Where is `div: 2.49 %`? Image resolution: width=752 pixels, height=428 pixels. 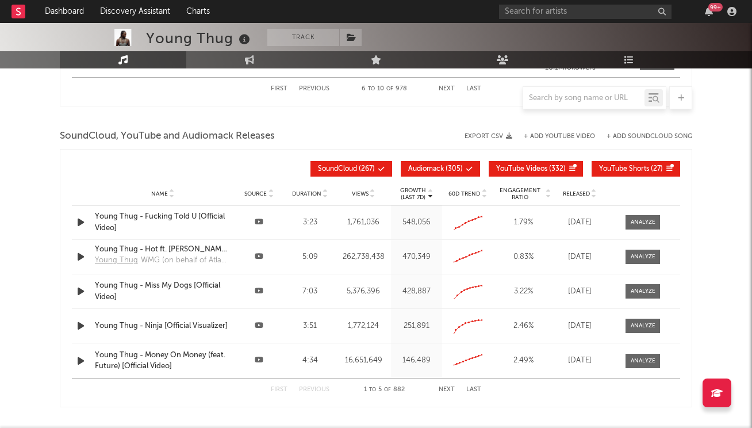
div: 2.49 % is located at coordinates (523, 361).